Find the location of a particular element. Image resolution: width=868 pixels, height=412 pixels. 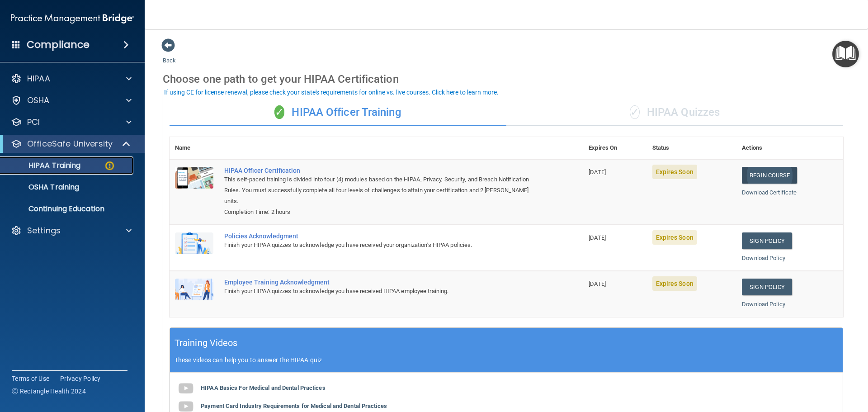

b: HIPAA Basics For Medical and Dental Practices is located at coordinates (263, 388).